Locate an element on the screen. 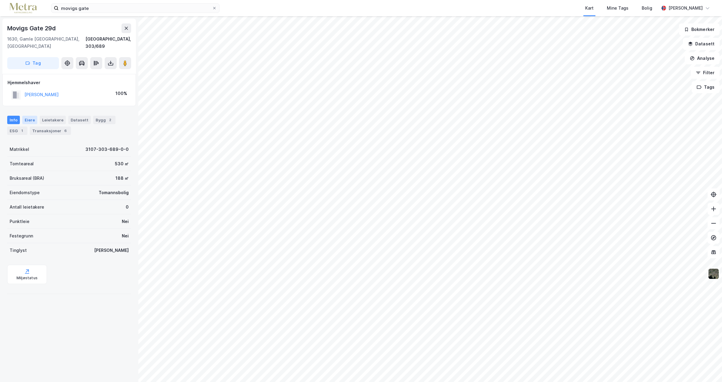 Image resolution: width=722 pixels, height=382 pixels. div: Kontrollprogram for chat is located at coordinates (707, 368).